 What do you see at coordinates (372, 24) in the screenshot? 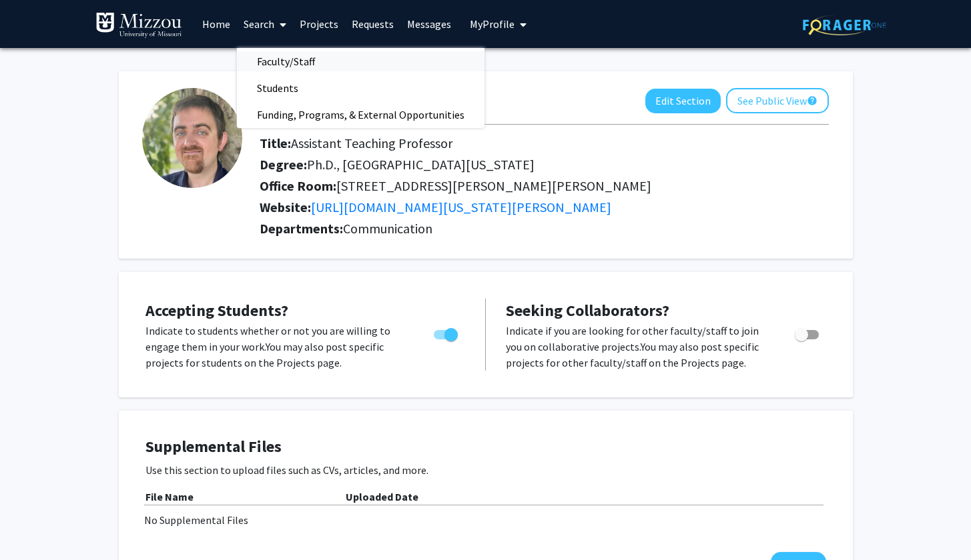
I see `a: Requests` at bounding box center [372, 24].